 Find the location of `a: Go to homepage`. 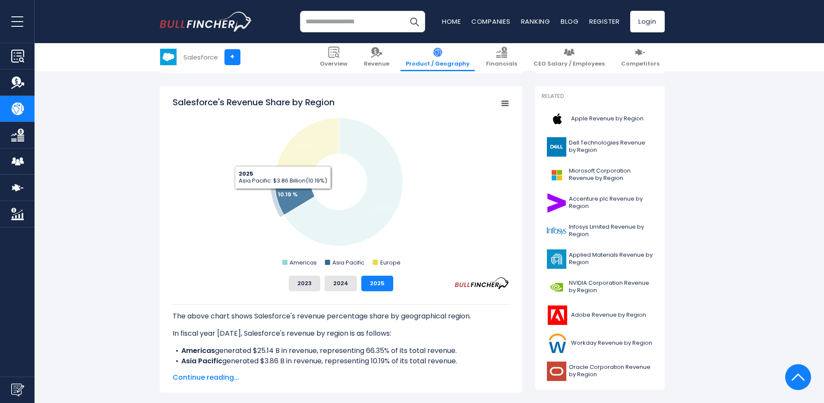

a: Go to homepage is located at coordinates (206, 22).